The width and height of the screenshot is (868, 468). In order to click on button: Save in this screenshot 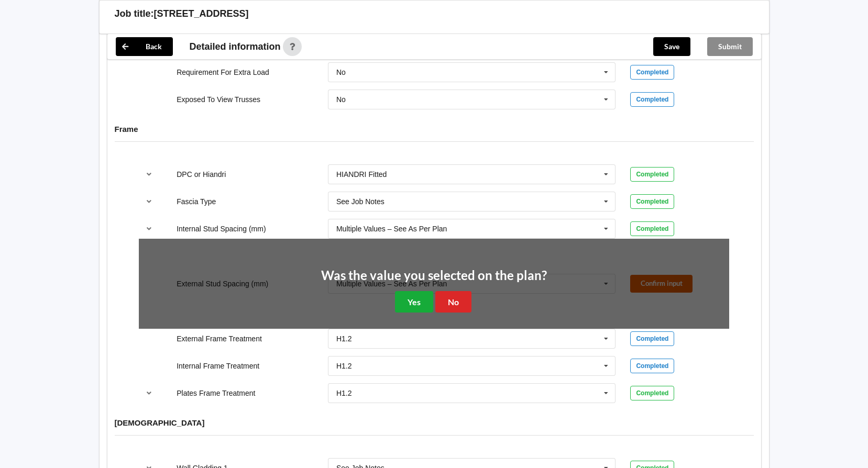, I will do `click(671, 47)`.